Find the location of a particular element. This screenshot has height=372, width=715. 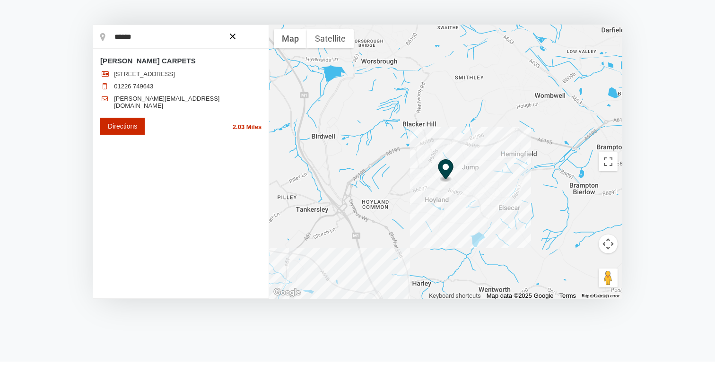

span: Map data ©2025 Google is located at coordinates (520, 296).